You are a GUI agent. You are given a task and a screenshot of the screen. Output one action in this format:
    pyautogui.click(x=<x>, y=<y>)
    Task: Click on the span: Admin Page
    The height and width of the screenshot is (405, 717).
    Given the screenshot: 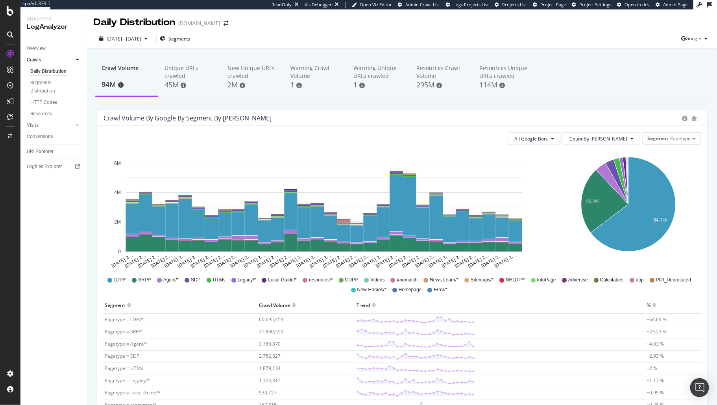 What is the action you would take?
    pyautogui.click(x=675, y=4)
    